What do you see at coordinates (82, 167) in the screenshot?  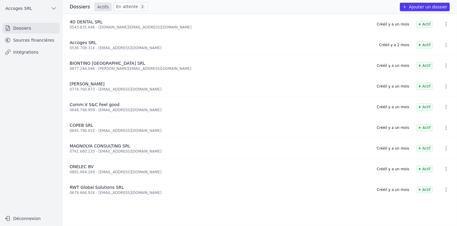 I see `span: ONELEC BV` at bounding box center [82, 167].